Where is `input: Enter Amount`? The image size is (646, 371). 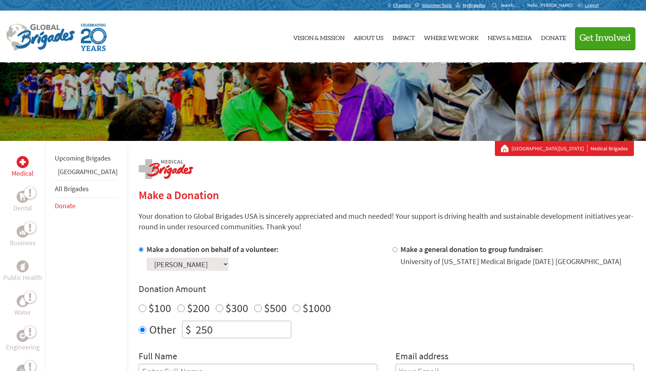 input: Enter Amount is located at coordinates (242, 329).